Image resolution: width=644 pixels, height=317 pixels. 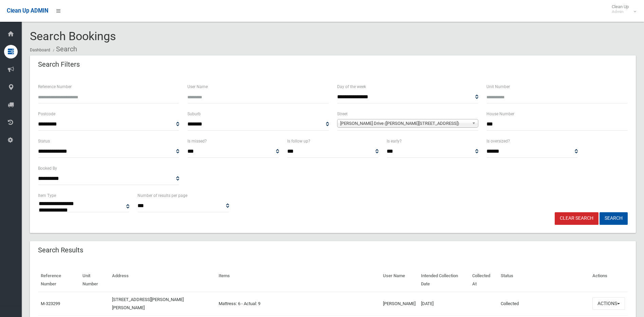 I want to click on label: Is missed?, so click(x=197, y=141).